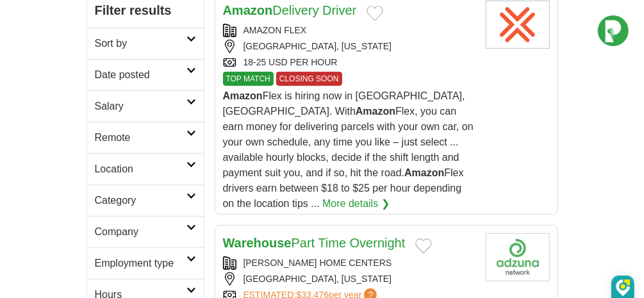 The height and width of the screenshot is (298, 644). Describe the element at coordinates (248, 78) in the screenshot. I see `span: TOP MATCH` at that location.